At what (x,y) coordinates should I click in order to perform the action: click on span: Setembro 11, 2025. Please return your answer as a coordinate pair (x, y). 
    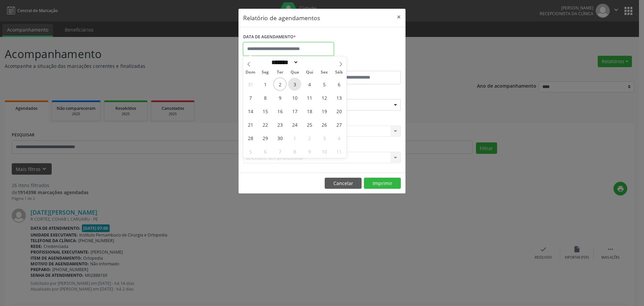
    Looking at the image, I should click on (309, 97).